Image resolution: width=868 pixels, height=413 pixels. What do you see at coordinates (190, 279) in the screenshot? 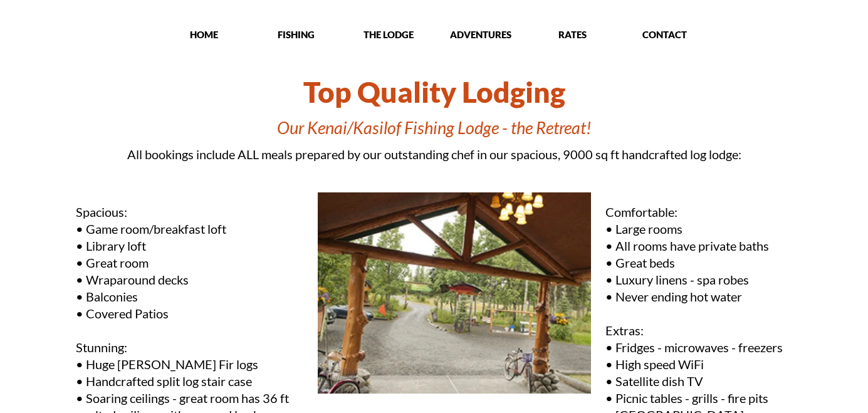
I see `p: • Wraparound decks` at bounding box center [190, 279].